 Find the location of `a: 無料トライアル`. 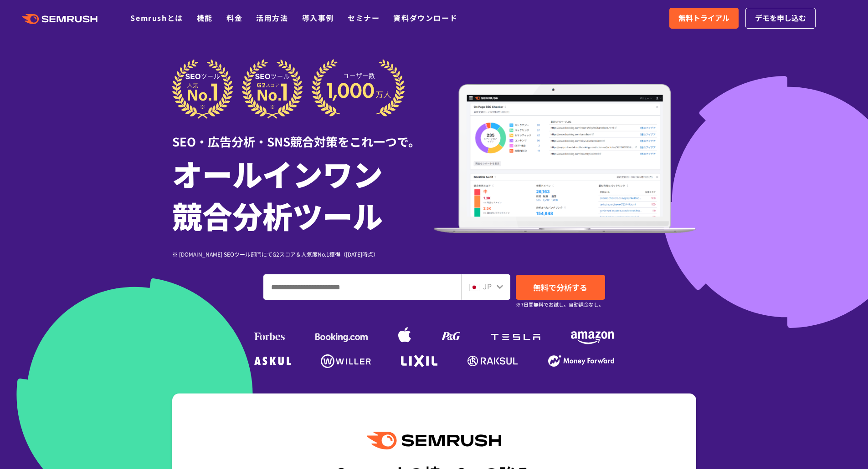

a: 無料トライアル is located at coordinates (703, 18).